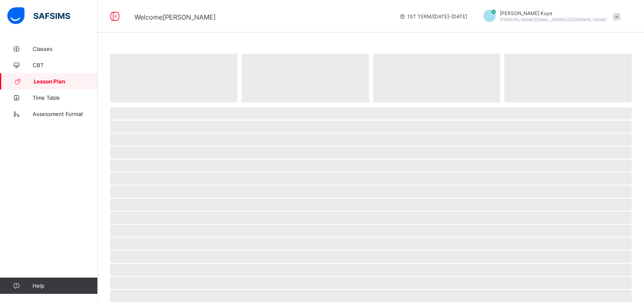 The width and height of the screenshot is (644, 302). I want to click on span: CBT, so click(65, 65).